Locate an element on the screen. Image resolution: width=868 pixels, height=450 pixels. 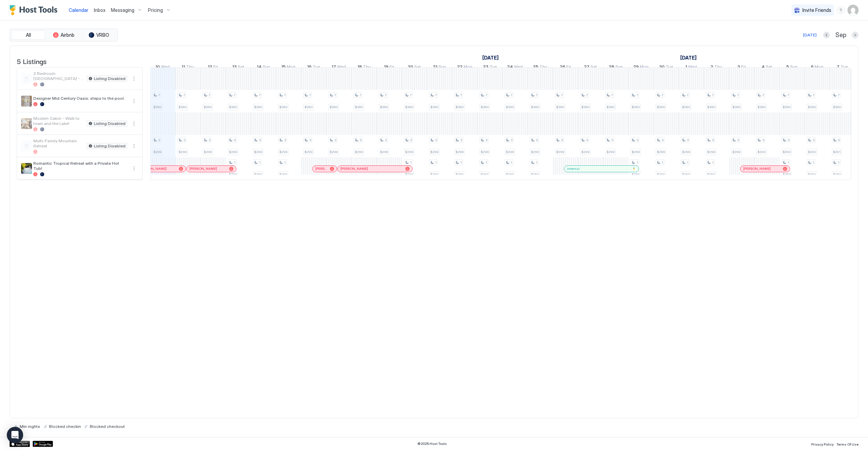
a: October 1, 2025 is located at coordinates (689, 58).